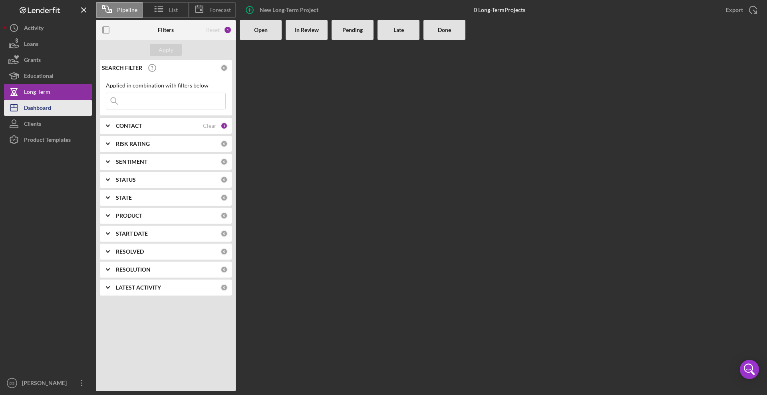 The height and width of the screenshot is (395, 767). What do you see at coordinates (48, 44) in the screenshot?
I see `button: Loans` at bounding box center [48, 44].